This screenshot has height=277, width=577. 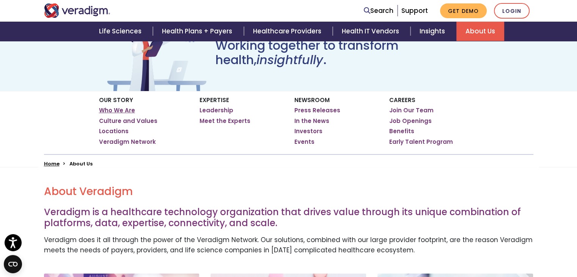 What do you see at coordinates (225, 121) in the screenshot?
I see `a: Meet the Experts` at bounding box center [225, 121].